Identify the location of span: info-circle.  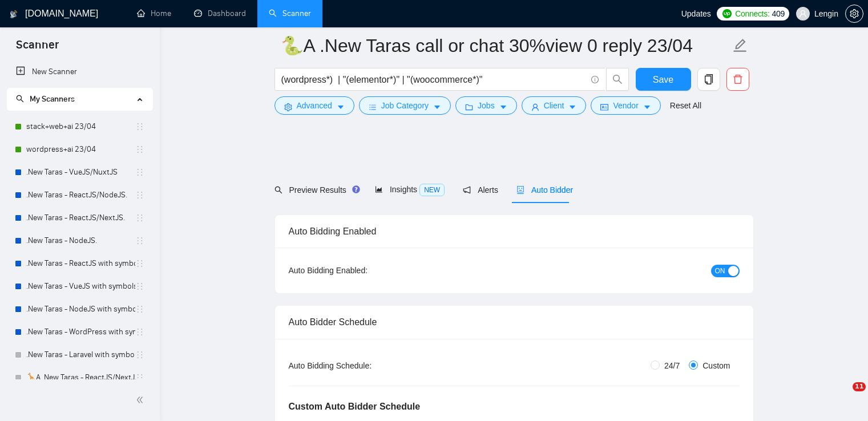
(595, 79).